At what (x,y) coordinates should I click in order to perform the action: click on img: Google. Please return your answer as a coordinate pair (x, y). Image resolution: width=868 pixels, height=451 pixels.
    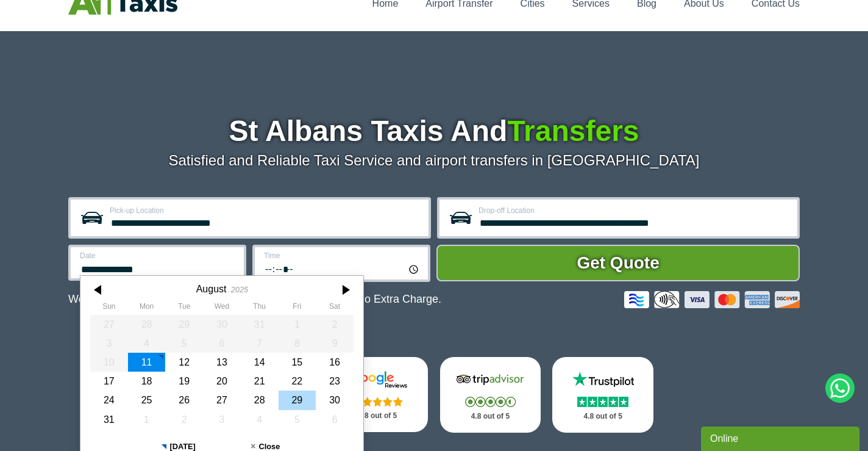
    Looking at the image, I should click on (378, 380).